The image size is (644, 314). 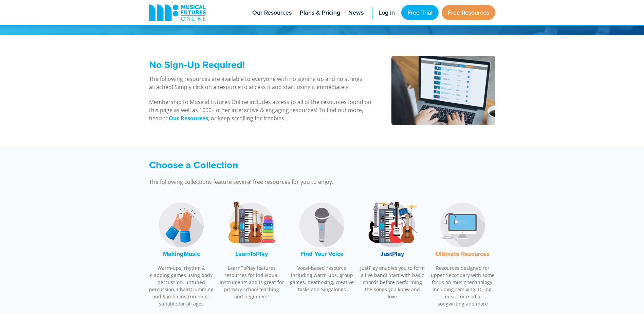 I want to click on img: JustPlay Logo, so click(x=393, y=224).